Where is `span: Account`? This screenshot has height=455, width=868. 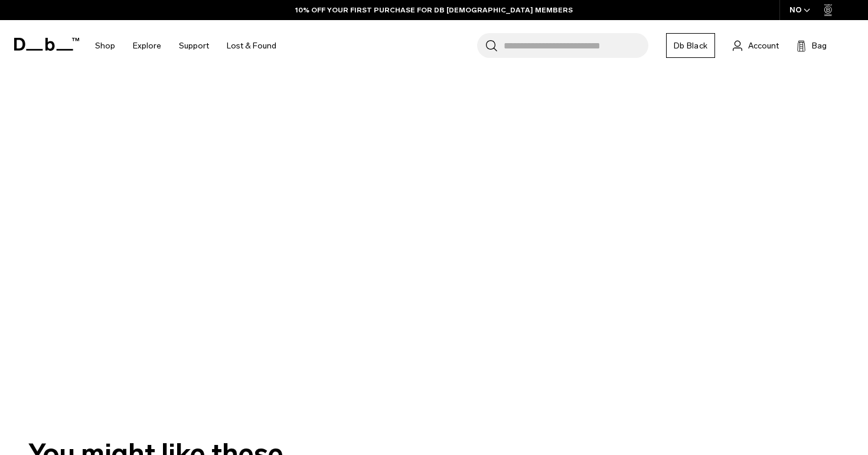 span: Account is located at coordinates (763, 45).